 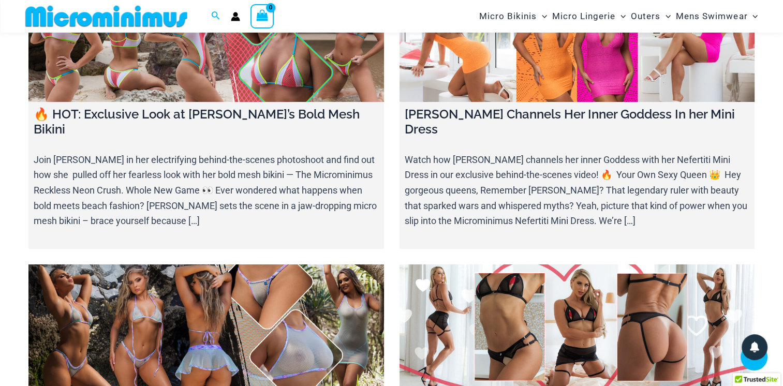 I want to click on a: Account icon link, so click(x=235, y=17).